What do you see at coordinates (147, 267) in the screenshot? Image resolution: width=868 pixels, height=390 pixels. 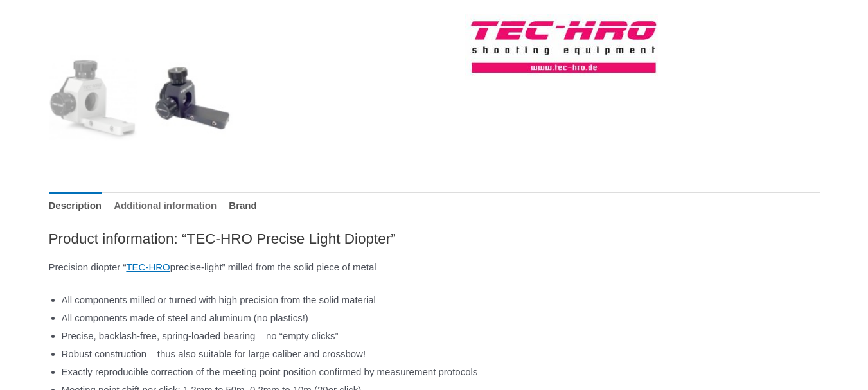 I see `a: TEC-HRO` at bounding box center [147, 267].